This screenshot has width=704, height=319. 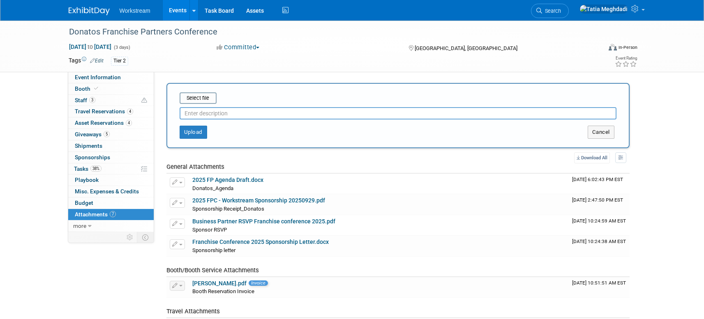 I want to click on span: Sponsor RSVP, so click(x=210, y=230).